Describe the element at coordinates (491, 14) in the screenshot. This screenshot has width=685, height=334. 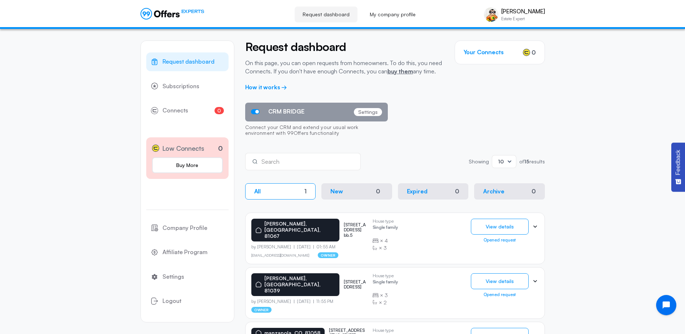
I see `img: Norberto Villanueva` at that location.